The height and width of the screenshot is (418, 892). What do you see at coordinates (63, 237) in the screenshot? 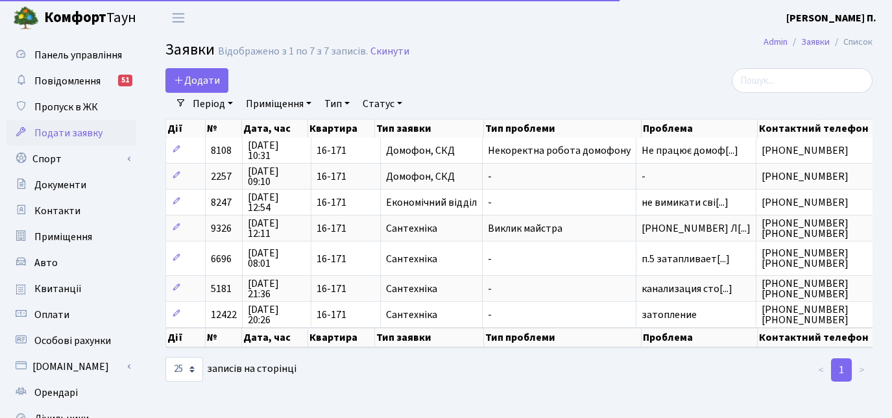
I see `span: Приміщення` at bounding box center [63, 237].